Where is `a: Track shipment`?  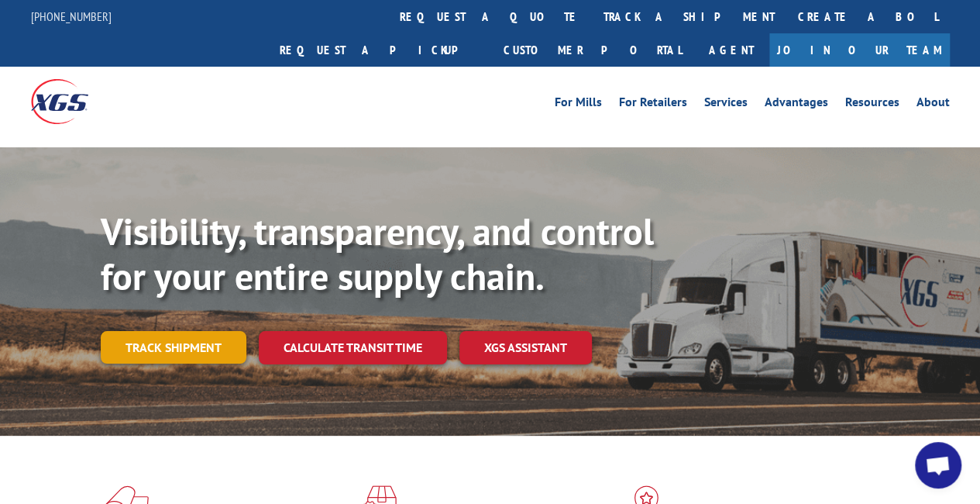 a: Track shipment is located at coordinates (173, 348).